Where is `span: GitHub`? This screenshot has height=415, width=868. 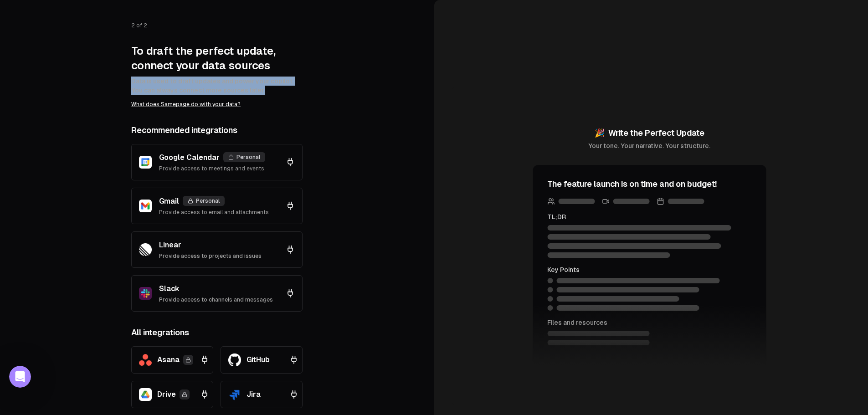 span: GitHub is located at coordinates (258, 359).